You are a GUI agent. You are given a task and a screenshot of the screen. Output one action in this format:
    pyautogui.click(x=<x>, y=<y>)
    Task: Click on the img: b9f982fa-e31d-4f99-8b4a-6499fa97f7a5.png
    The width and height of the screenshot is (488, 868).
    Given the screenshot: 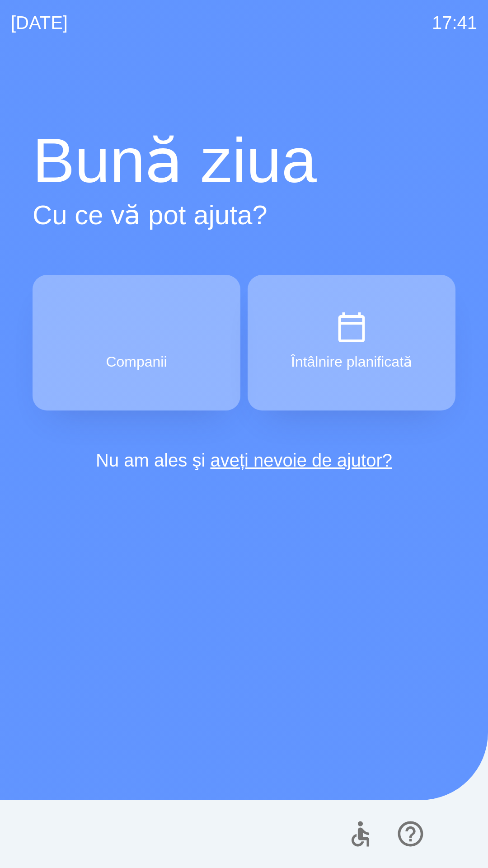 What is the action you would take?
    pyautogui.click(x=136, y=328)
    